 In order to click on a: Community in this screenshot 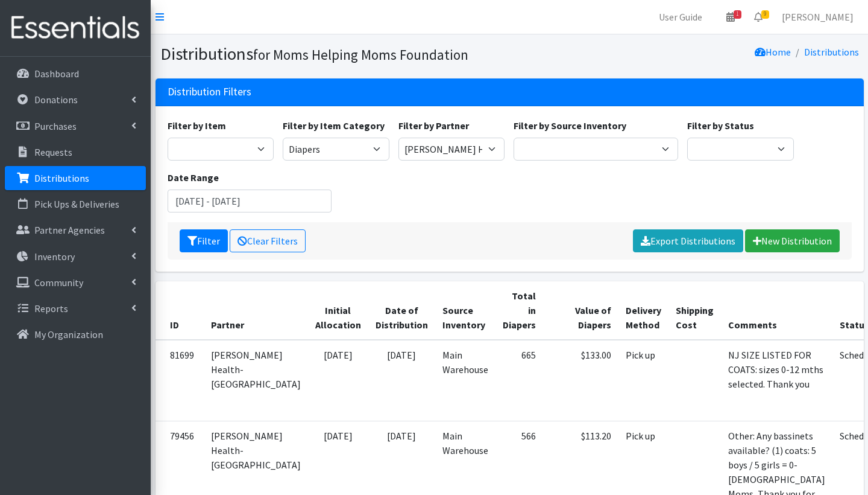, I will do `click(76, 283)`.